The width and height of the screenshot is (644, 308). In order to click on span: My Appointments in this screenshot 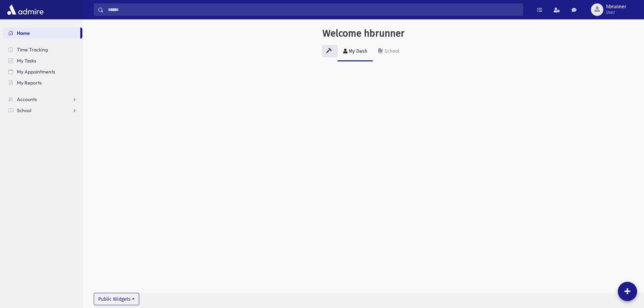, I will do `click(36, 72)`.